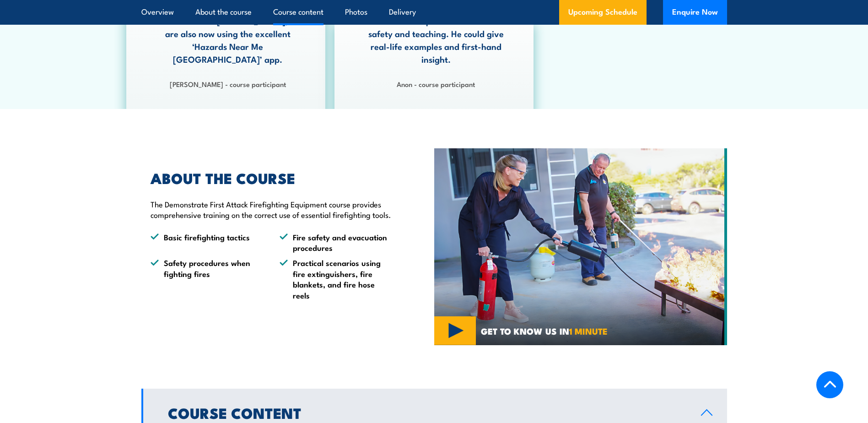  Describe the element at coordinates (436, 84) in the screenshot. I see `strong: Anon - course participant` at that location.